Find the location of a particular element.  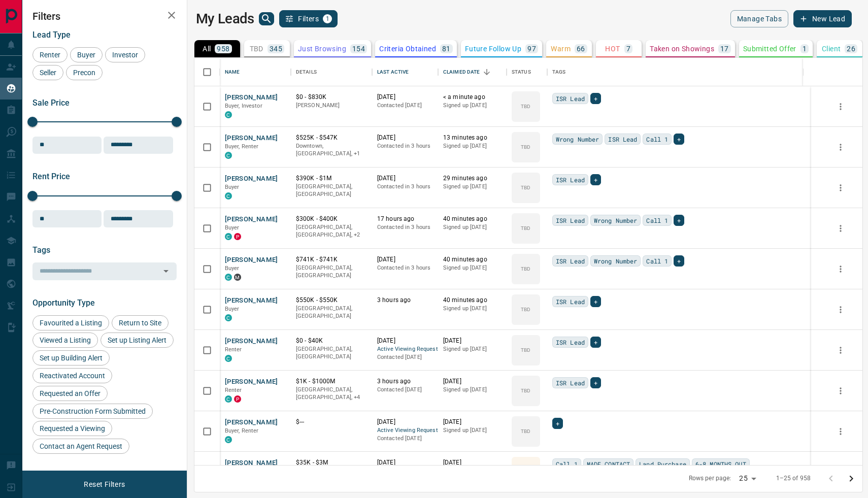

div: mrloft.ca is located at coordinates (238, 277).